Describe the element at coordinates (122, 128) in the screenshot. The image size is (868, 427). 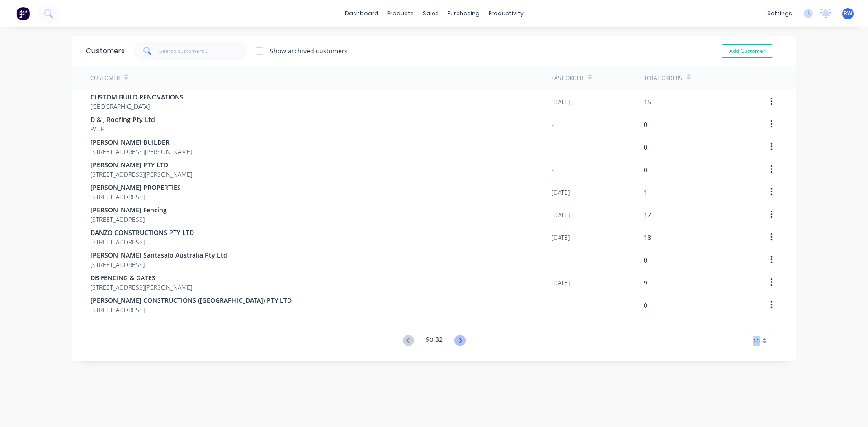
I see `span: P/UP` at that location.